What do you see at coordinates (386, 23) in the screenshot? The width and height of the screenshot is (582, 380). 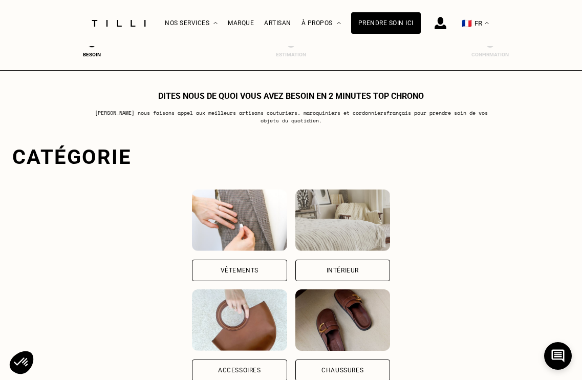 I see `div: Prendre soin ici` at bounding box center [386, 23].